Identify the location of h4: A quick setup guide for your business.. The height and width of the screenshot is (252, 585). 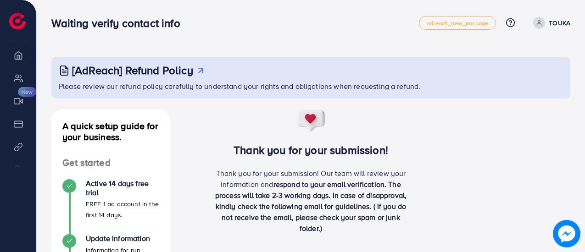
(111, 132).